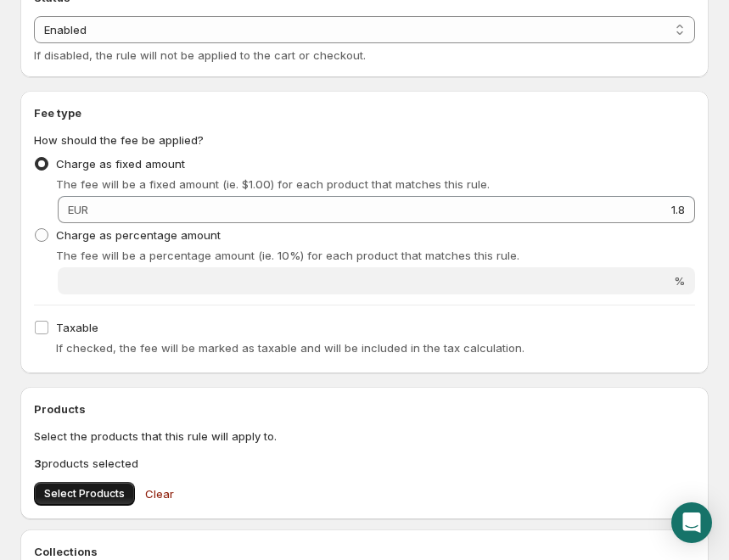  What do you see at coordinates (138, 235) in the screenshot?
I see `span: Charge as percentage amount` at bounding box center [138, 235].